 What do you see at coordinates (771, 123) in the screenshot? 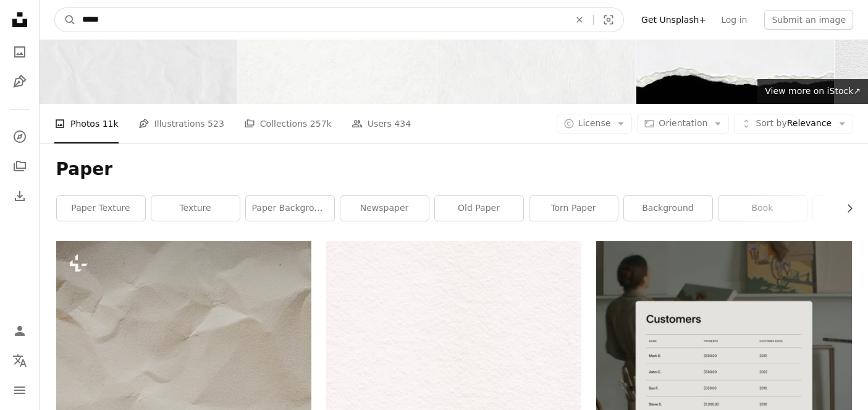
I see `span: Sort by` at bounding box center [771, 123].